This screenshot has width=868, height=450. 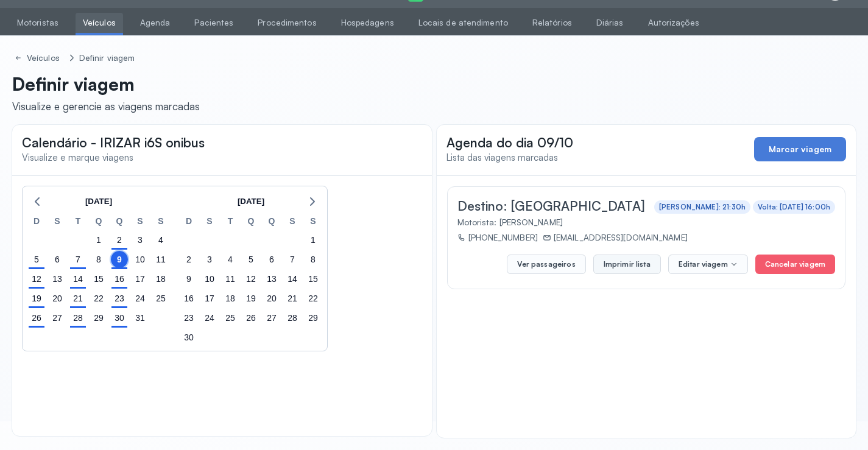 What do you see at coordinates (271, 279) in the screenshot?
I see `div: quinta-feira, 13 de nov. de 2025` at bounding box center [271, 279].